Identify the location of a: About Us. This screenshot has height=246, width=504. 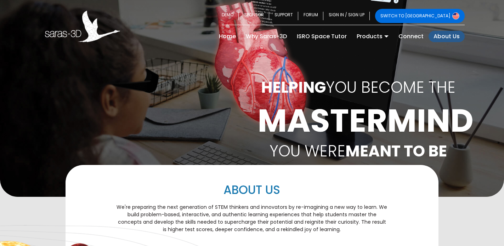
(447, 36).